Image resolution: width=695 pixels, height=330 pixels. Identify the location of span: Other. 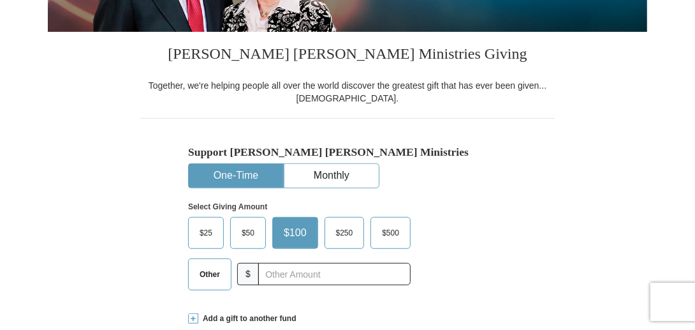
(210, 274).